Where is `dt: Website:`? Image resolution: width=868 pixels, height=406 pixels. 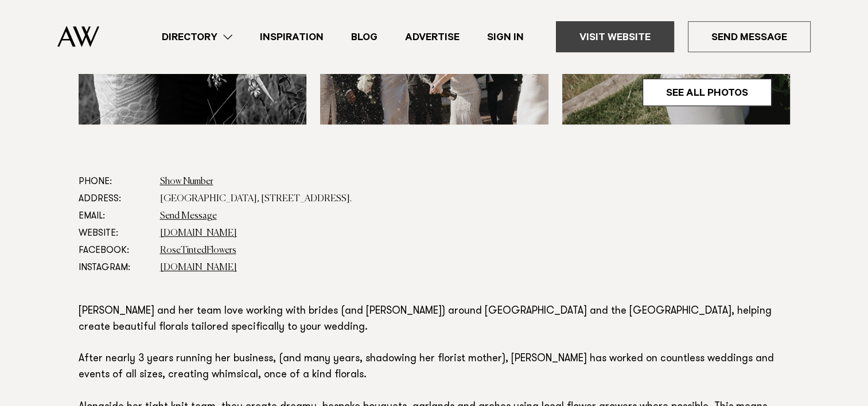 dt: Website: is located at coordinates (115, 234).